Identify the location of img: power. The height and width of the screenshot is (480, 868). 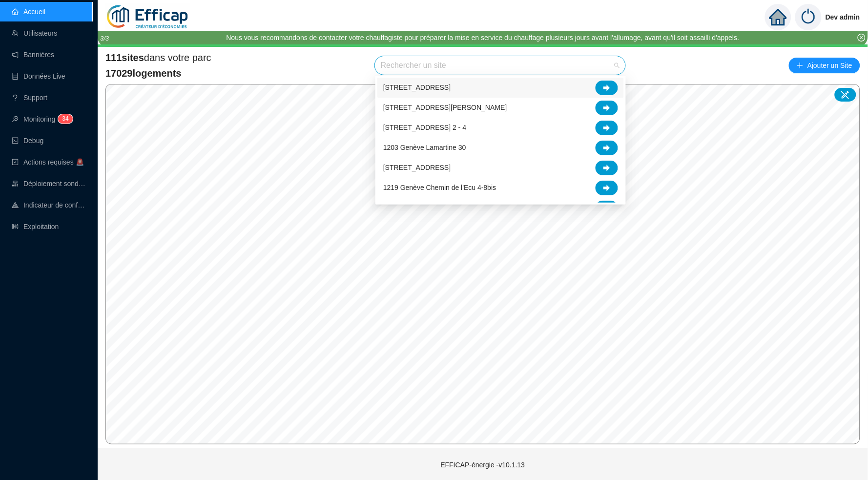
(808, 17).